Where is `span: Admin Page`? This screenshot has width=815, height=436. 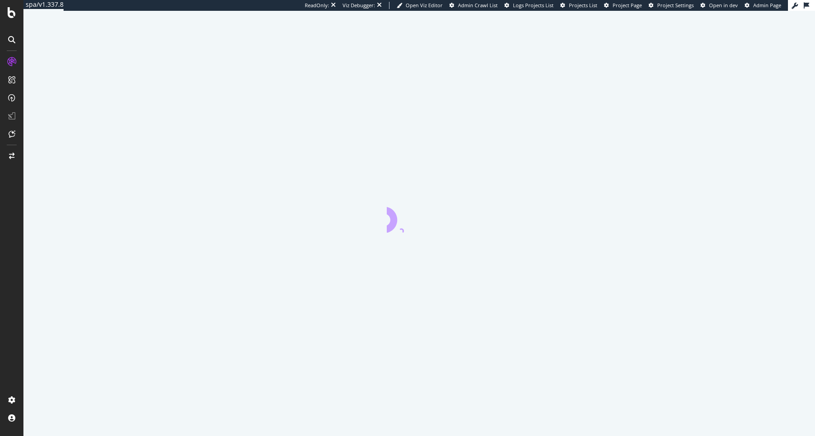 span: Admin Page is located at coordinates (767, 5).